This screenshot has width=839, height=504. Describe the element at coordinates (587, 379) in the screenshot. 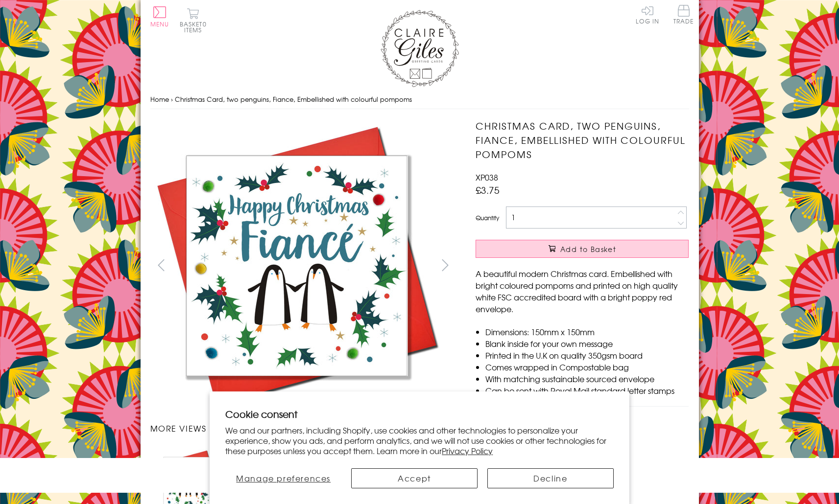

I see `li: With matching sustainable sourced envelope` at that location.